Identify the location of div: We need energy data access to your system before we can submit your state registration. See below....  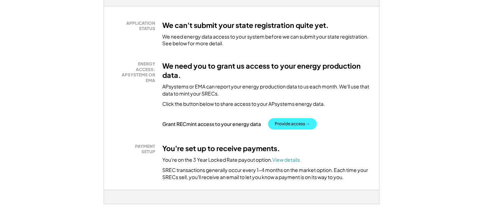
(266, 40).